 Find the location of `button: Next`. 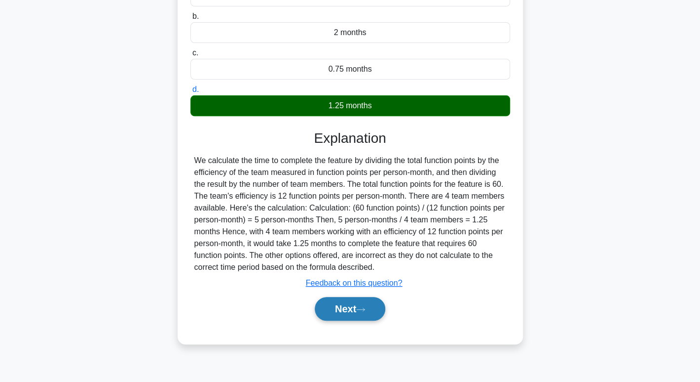

button: Next is located at coordinates (350, 308).